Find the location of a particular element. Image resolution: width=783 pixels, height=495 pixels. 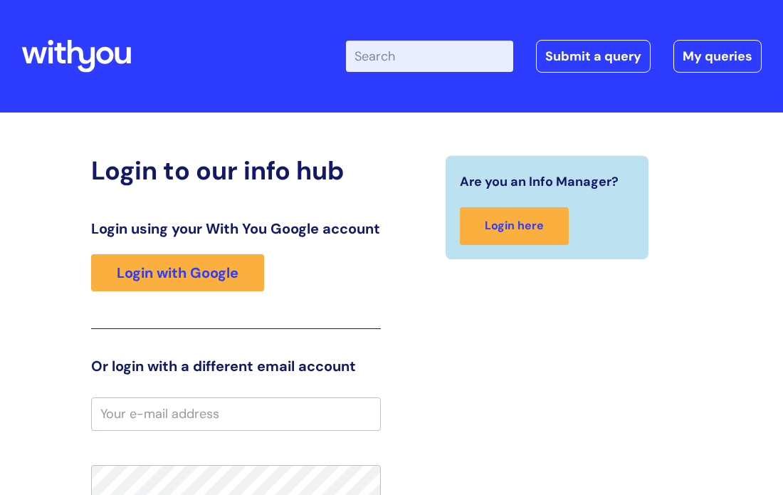

span: Are you an Info Manager? is located at coordinates (539, 181).